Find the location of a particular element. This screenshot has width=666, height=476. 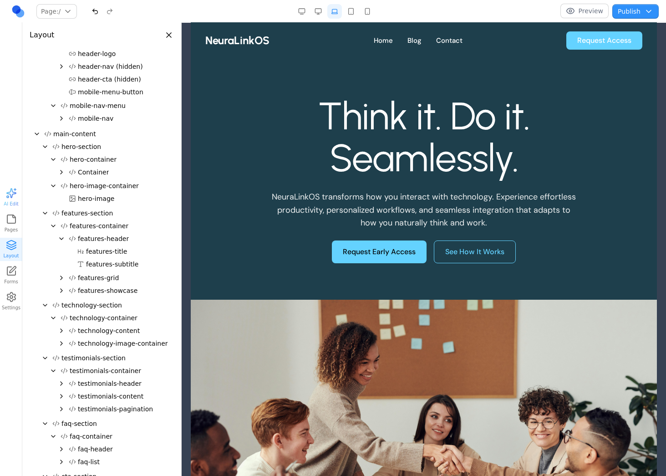

button: mobile-nav-menu is located at coordinates (115, 106).